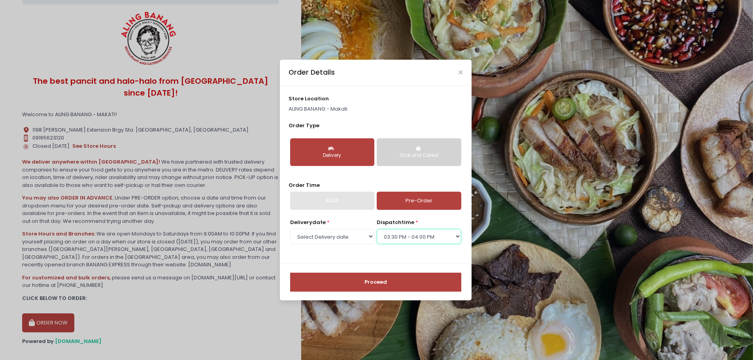 This screenshot has height=360, width=753. I want to click on p: ALING BANANG - Makati, so click(376, 109).